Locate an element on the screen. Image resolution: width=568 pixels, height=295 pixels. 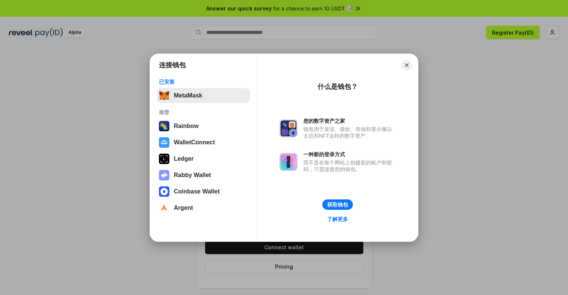
a: 了解更多 is located at coordinates (338, 219).